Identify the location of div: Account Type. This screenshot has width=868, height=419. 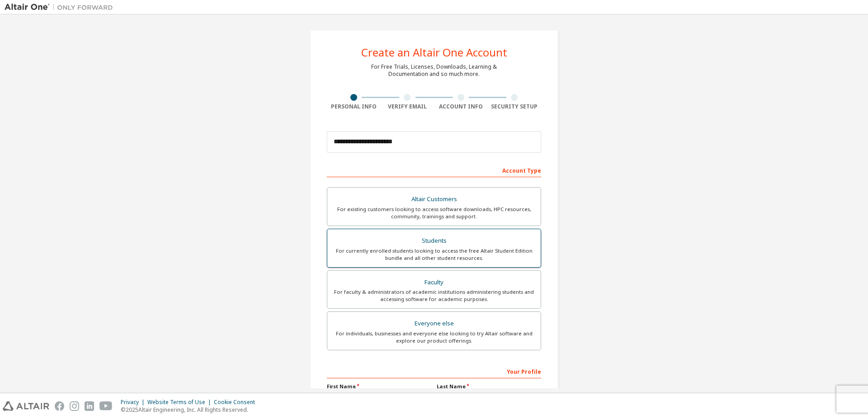
(434, 170).